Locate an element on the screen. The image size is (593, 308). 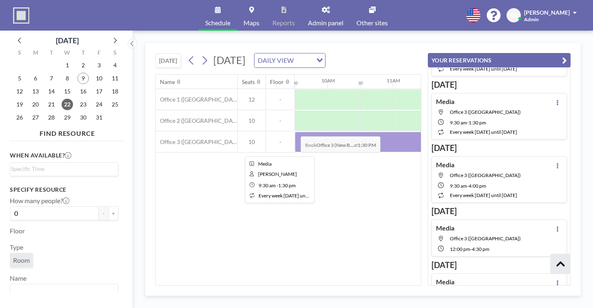
span: Thursday, October 30, 2025 is located at coordinates (83, 118).